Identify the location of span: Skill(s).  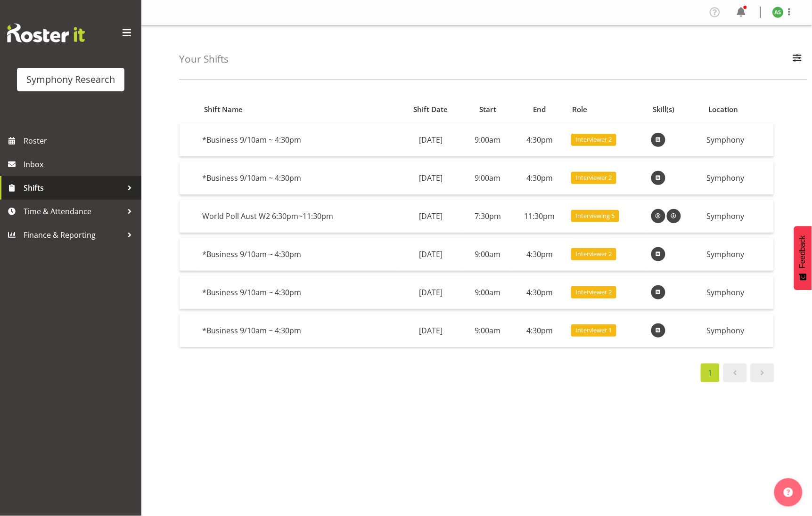
(663, 109).